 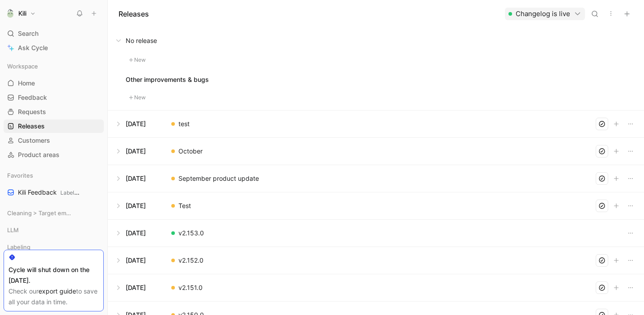 I want to click on div: Other improvements & bugs, so click(x=381, y=80).